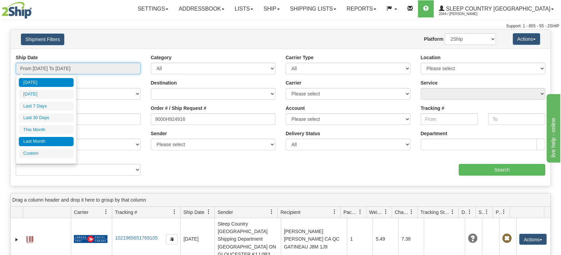 Image resolution: width=561 pixels, height=255 pixels. What do you see at coordinates (498, 212) in the screenshot?
I see `span: Pickup Status` at bounding box center [498, 212].